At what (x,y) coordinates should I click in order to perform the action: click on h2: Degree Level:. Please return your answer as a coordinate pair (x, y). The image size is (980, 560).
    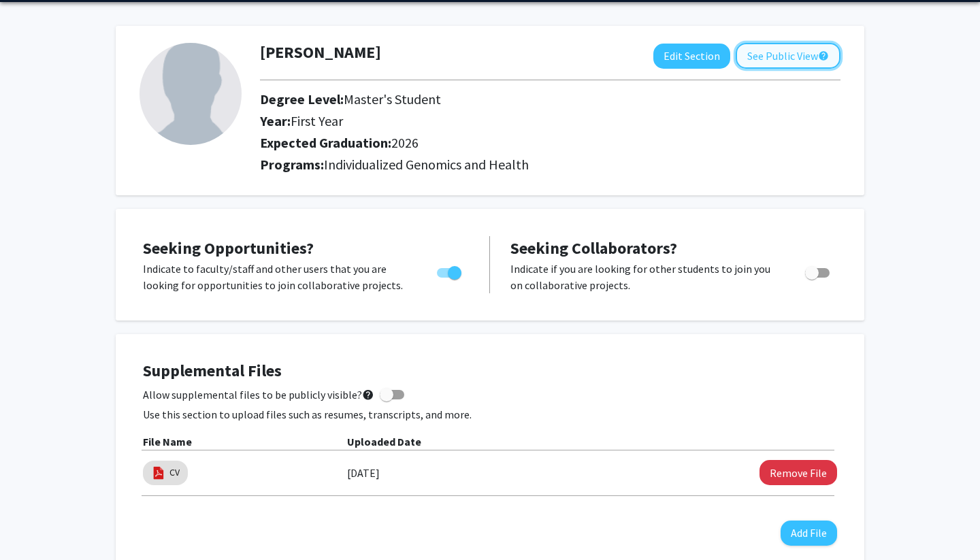
    Looking at the image, I should click on (492, 100).